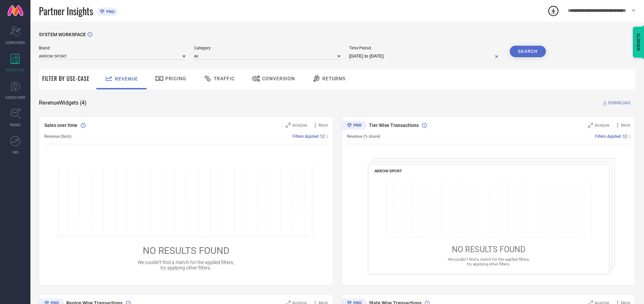 This screenshot has height=304, width=644. Describe the element at coordinates (15, 70) in the screenshot. I see `span: WORKSPACE` at that location.